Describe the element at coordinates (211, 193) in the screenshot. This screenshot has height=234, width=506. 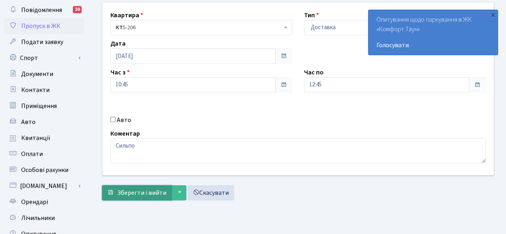
I see `a: Скасувати` at that location.